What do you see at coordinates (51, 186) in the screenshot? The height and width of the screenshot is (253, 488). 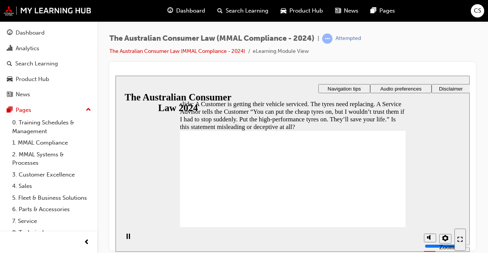 I see `a: 4. Sales` at bounding box center [51, 186].